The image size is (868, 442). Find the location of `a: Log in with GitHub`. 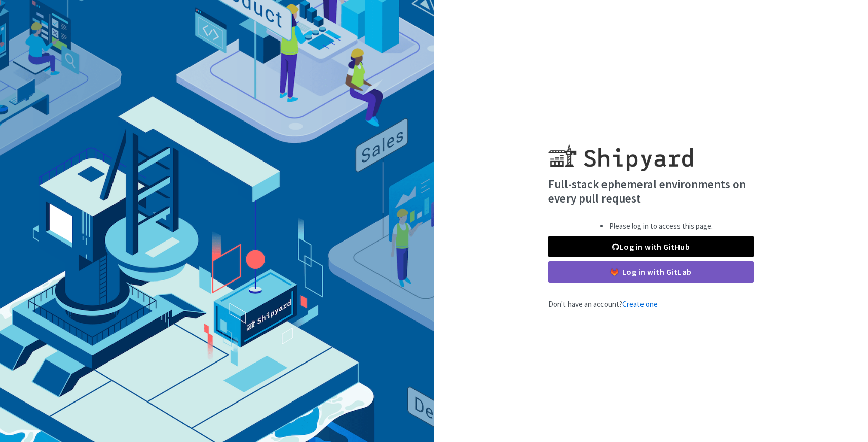

a: Log in with GitHub is located at coordinates (651, 246).